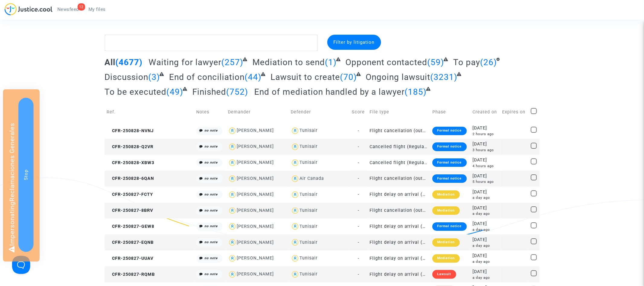 Image resolution: width=644 pixels, height=286 pixels. What do you see at coordinates (288, 62) in the screenshot?
I see `span: Mediation to send` at bounding box center [288, 62].